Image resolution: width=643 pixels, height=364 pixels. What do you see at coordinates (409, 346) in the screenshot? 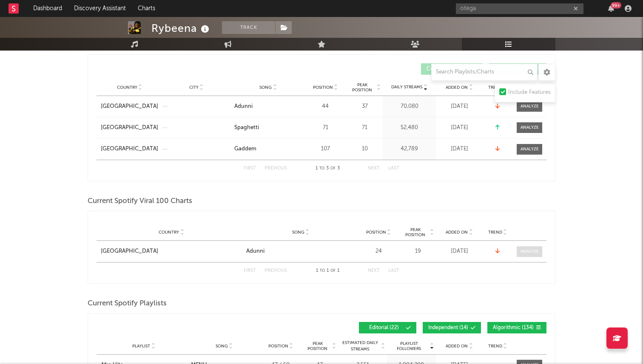
I see `span: Playlist Followers` at bounding box center [409, 346].